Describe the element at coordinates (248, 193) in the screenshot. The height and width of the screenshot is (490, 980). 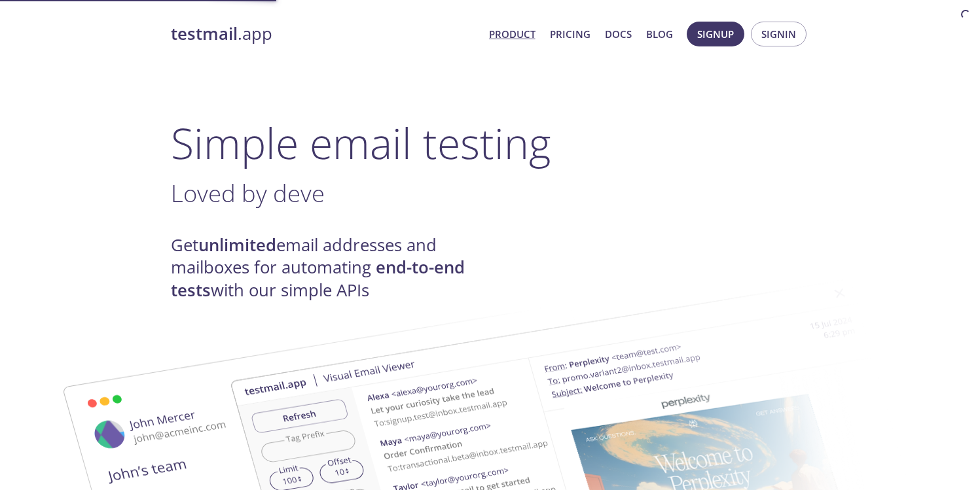
I see `span: Loved by deve` at that location.